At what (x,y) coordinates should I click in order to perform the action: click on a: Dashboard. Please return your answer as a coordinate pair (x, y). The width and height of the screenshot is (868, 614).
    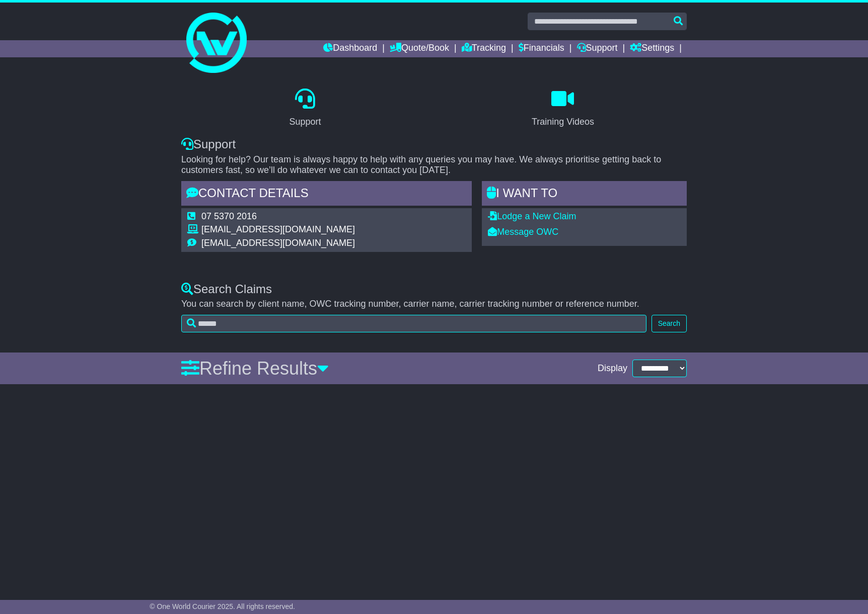
    Looking at the image, I should click on (350, 49).